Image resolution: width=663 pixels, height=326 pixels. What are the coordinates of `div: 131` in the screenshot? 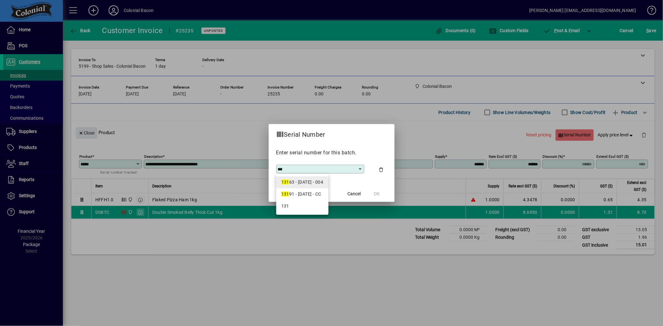 It's located at (302, 206).